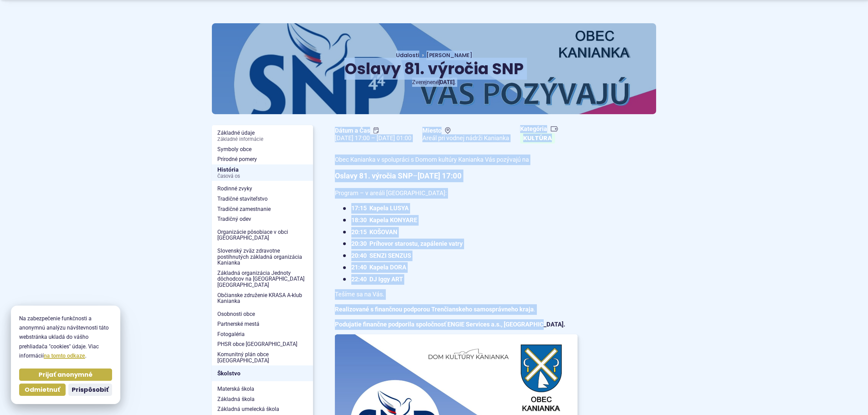 The image size is (868, 415). I want to click on span: Tradičné staviteľstvo, so click(263, 199).